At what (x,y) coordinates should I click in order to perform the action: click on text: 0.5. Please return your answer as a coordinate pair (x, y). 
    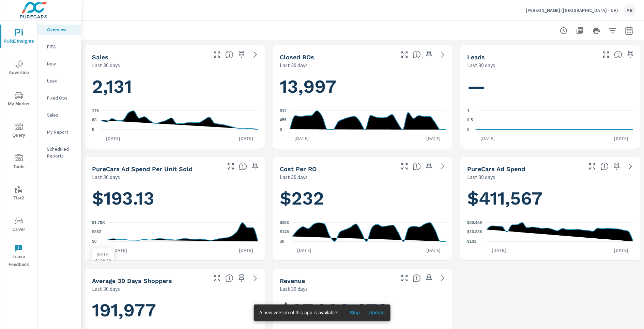
    Looking at the image, I should click on (471, 120).